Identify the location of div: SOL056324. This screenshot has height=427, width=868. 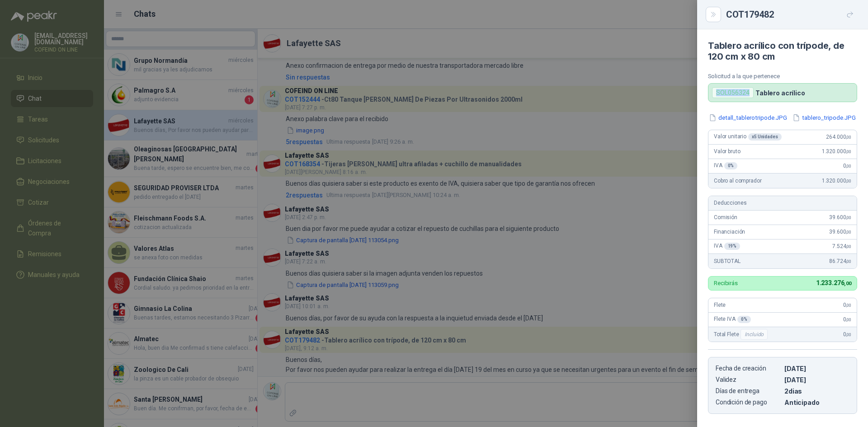
(732, 93).